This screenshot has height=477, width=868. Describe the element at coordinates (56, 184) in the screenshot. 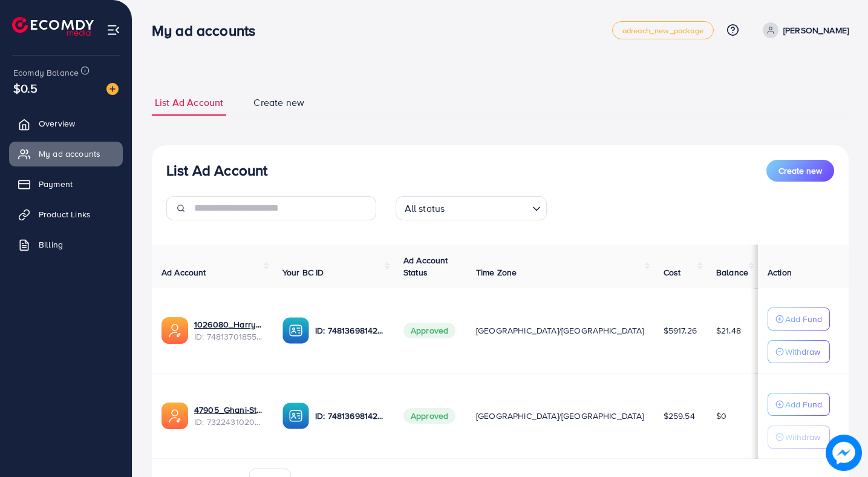

I see `span: Payment` at that location.